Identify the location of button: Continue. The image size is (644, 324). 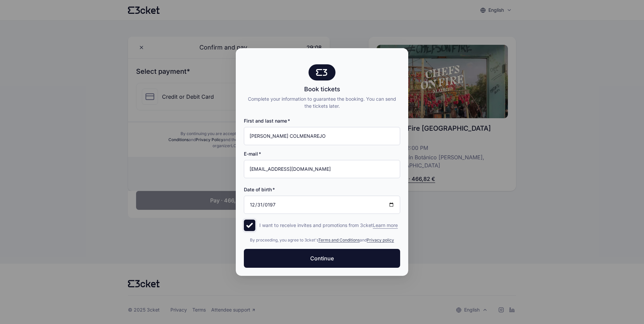
(322, 258).